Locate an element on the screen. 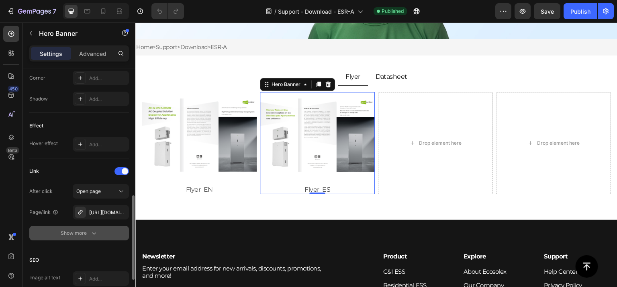  div: Hero Banner is located at coordinates (151, 62).